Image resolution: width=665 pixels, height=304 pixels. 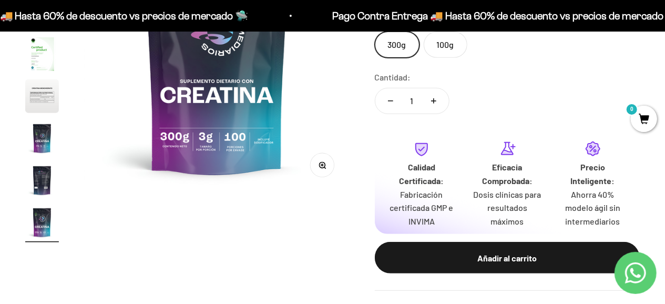 I want to click on button: Ir al artículo 9, so click(x=42, y=224).